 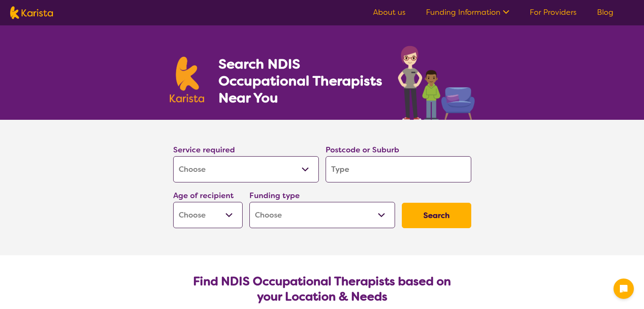 What do you see at coordinates (399, 169) in the screenshot?
I see `input: Type` at bounding box center [399, 169].